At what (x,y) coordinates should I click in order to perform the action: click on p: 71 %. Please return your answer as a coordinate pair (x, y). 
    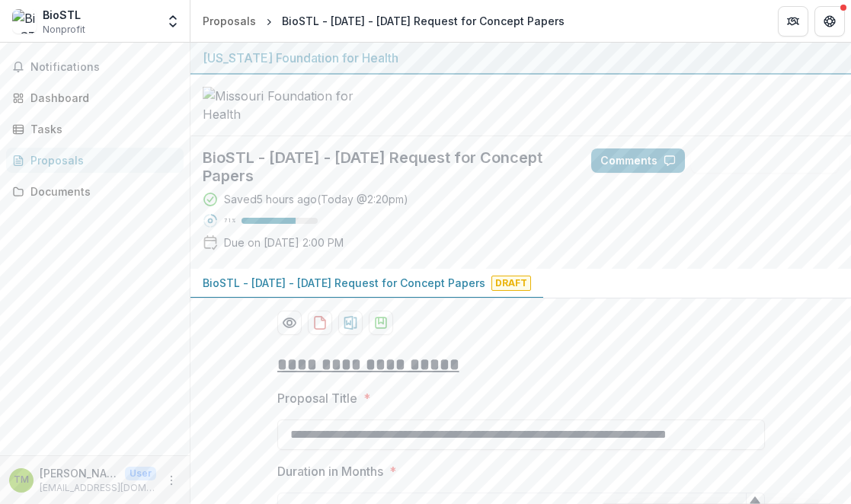
    Looking at the image, I should click on (229, 221).